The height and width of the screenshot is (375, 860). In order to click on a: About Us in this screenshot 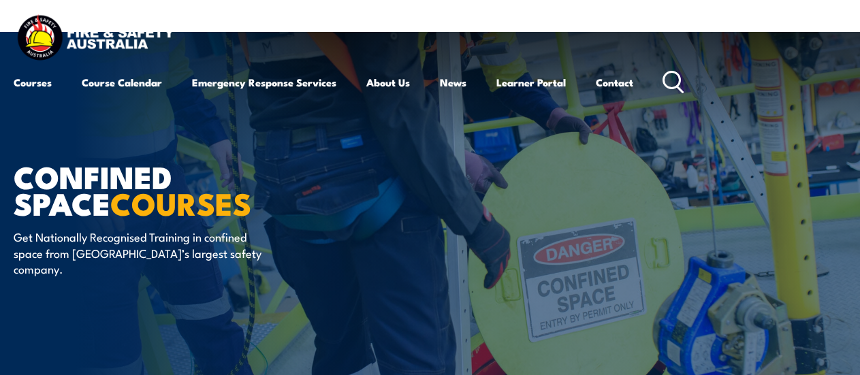, I will do `click(388, 82)`.